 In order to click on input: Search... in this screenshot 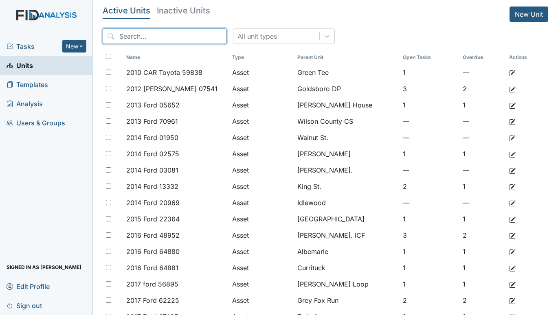, I will do `click(164, 36)`.